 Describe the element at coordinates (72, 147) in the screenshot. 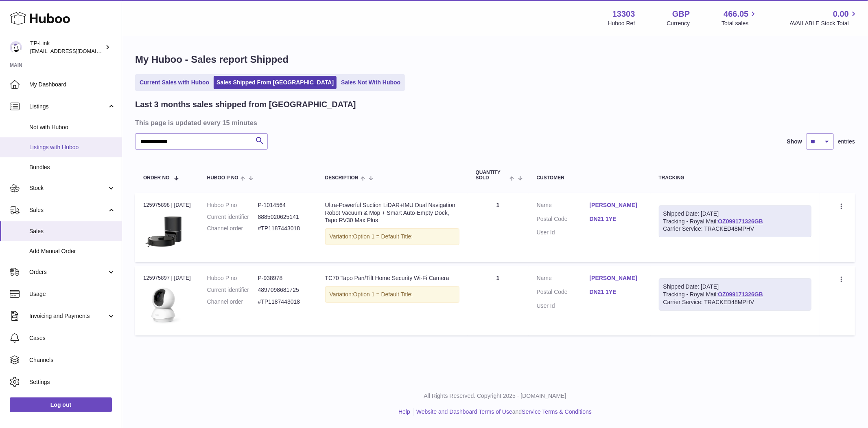

I see `span: Listings with Huboo` at that location.